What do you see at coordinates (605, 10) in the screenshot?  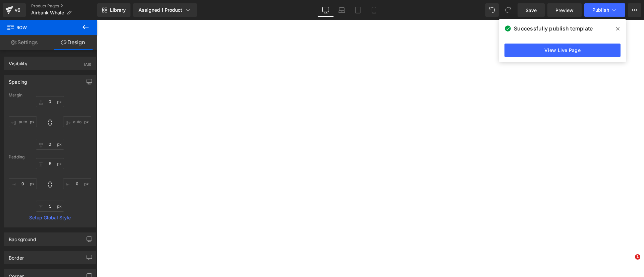 I see `button: Publish` at bounding box center [605, 10].